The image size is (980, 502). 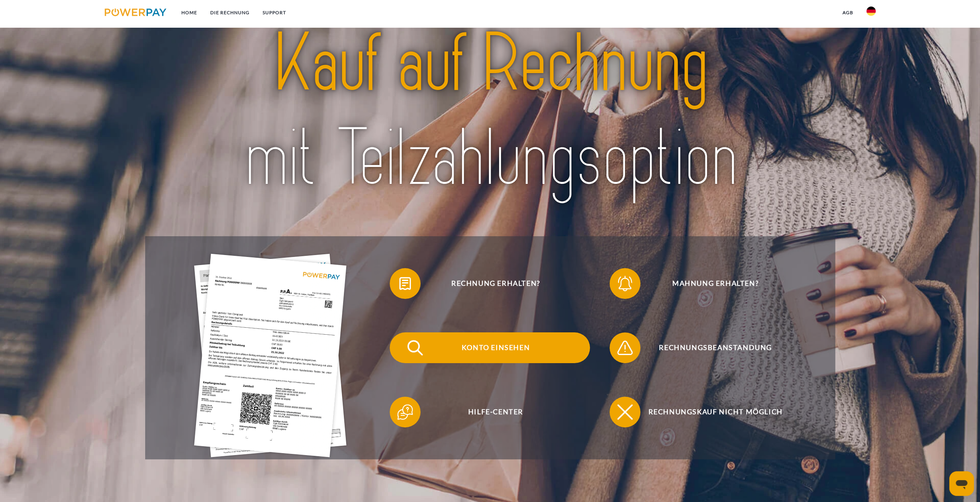 What do you see at coordinates (490, 348) in the screenshot?
I see `button: Konto einsehen` at bounding box center [490, 348].